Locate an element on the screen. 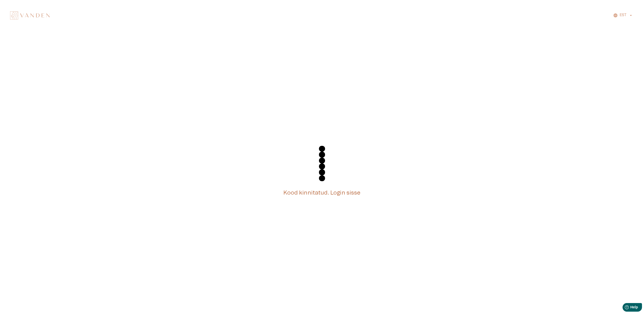  p: EST is located at coordinates (623, 15).